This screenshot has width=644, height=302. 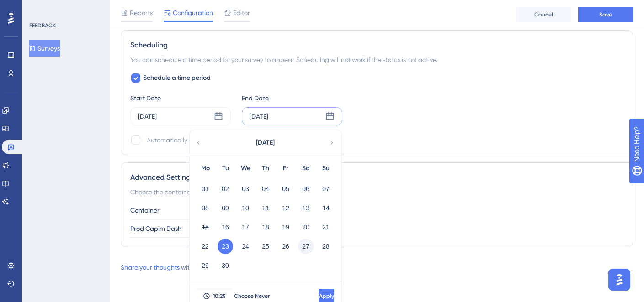 I want to click on button: Prod Capim Dash, so click(x=180, y=229).